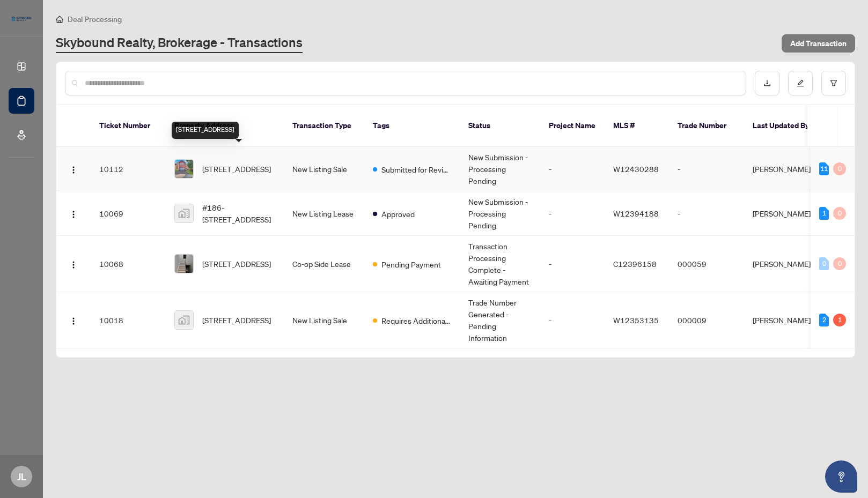 This screenshot has width=868, height=498. Describe the element at coordinates (767, 83) in the screenshot. I see `button: download` at that location.